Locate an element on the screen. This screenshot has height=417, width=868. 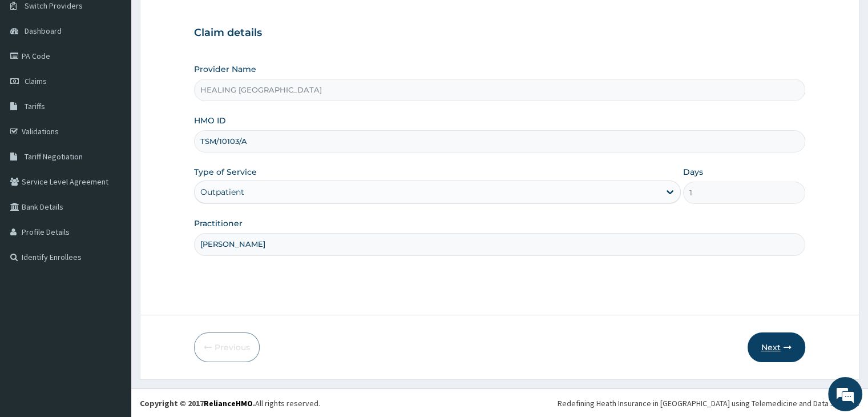
span: Claims is located at coordinates (36, 81).